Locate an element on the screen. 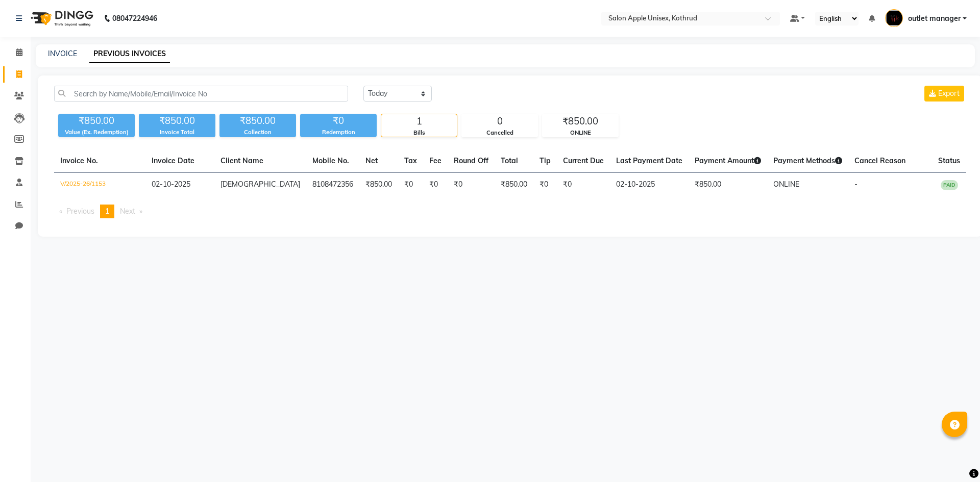  span: outlet manager is located at coordinates (934, 18).